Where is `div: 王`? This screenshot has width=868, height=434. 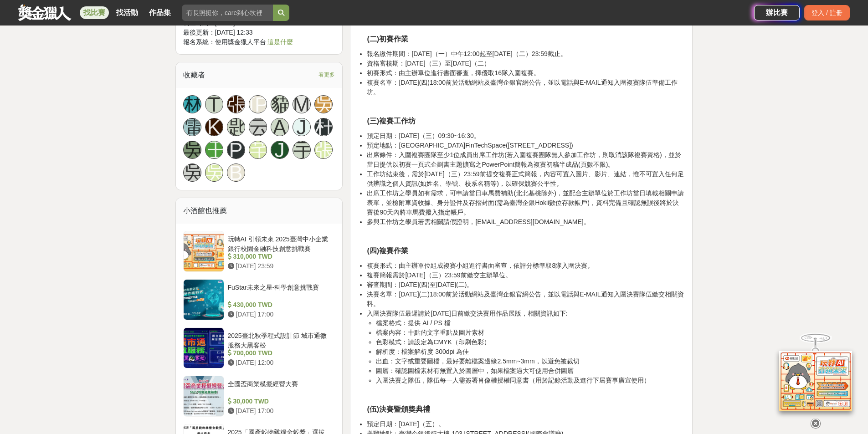 div: 王 is located at coordinates (214, 150).